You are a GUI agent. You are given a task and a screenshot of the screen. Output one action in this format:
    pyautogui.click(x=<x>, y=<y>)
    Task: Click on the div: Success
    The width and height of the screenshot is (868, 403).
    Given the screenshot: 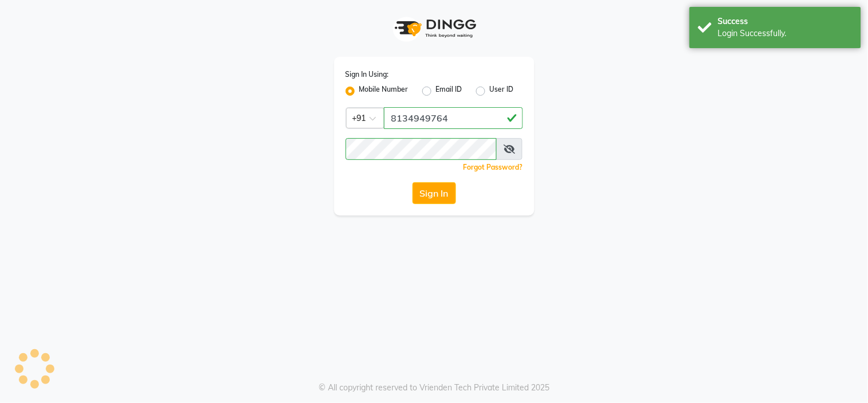 What is the action you would take?
    pyautogui.click(x=786, y=21)
    